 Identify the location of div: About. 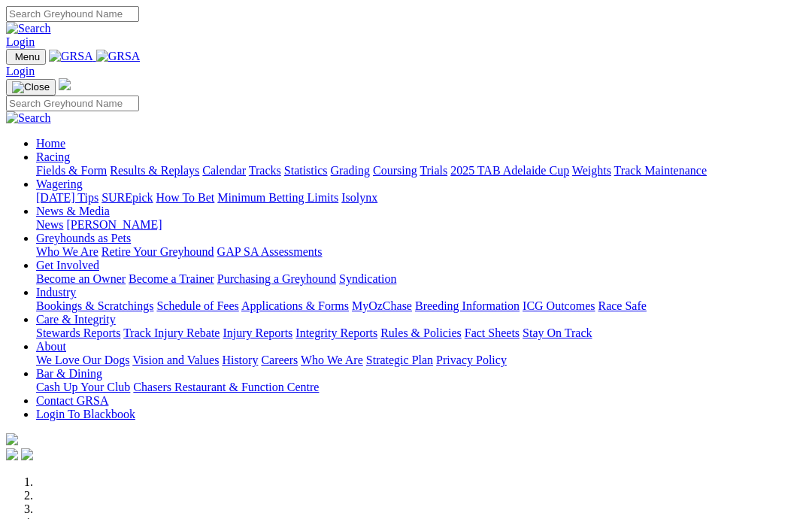
(422, 360).